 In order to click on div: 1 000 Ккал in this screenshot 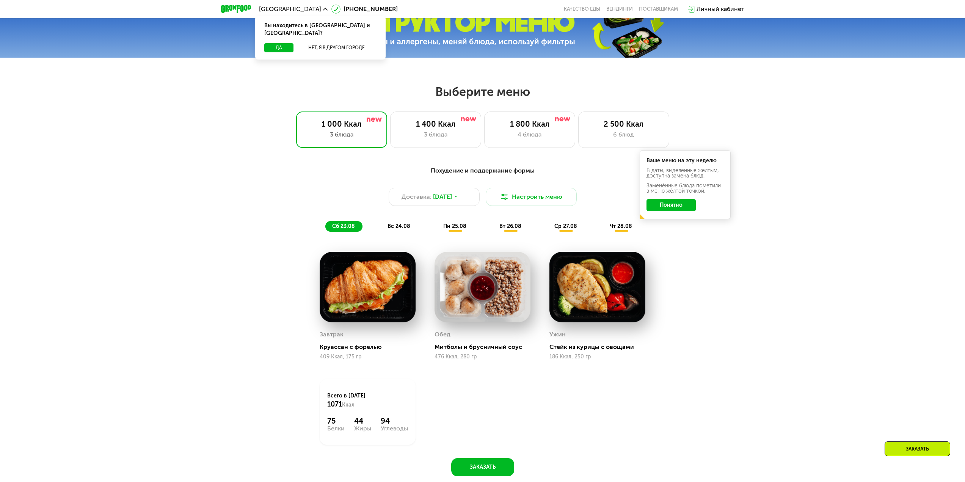, I will do `click(342, 124)`.